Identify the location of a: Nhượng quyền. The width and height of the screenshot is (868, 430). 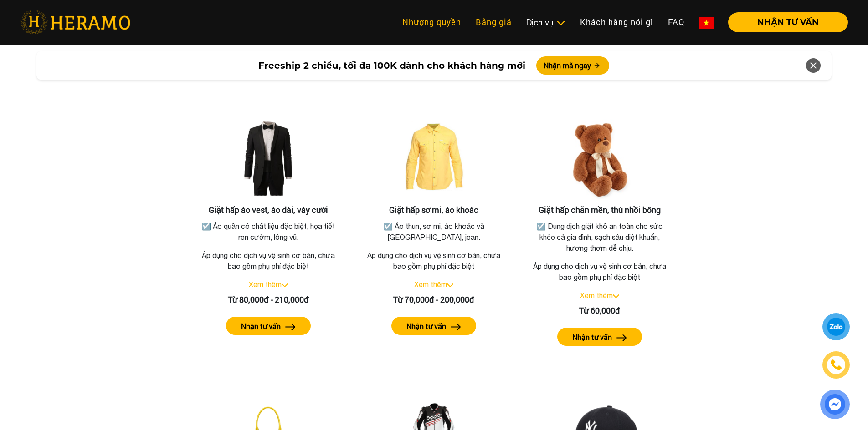
(432, 22).